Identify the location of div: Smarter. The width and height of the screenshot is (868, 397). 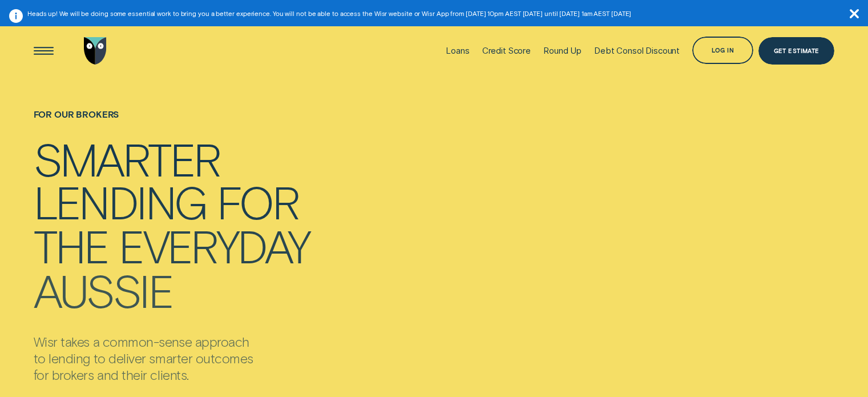
(127, 158).